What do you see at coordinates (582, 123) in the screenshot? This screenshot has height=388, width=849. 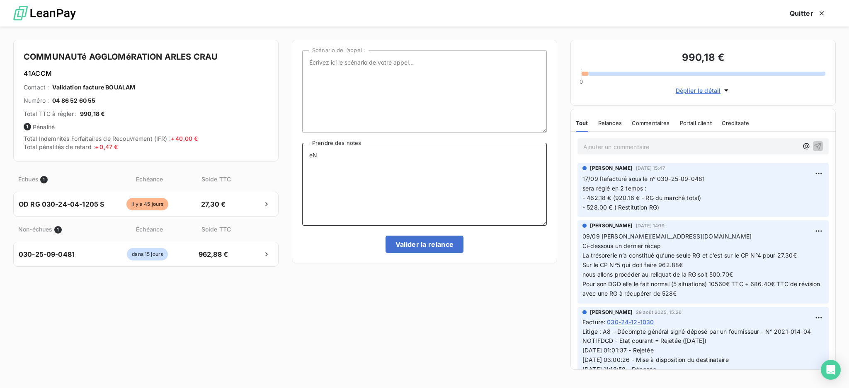 I see `span: Tout` at bounding box center [582, 123].